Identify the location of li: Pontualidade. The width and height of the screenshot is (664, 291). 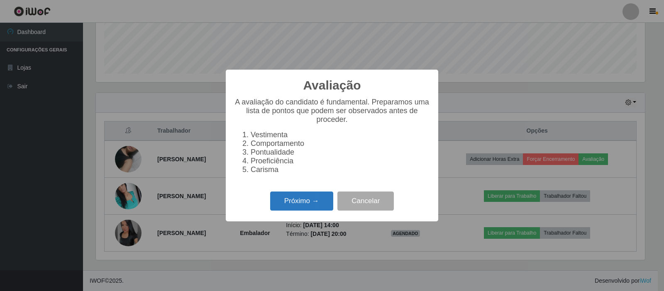
(340, 152).